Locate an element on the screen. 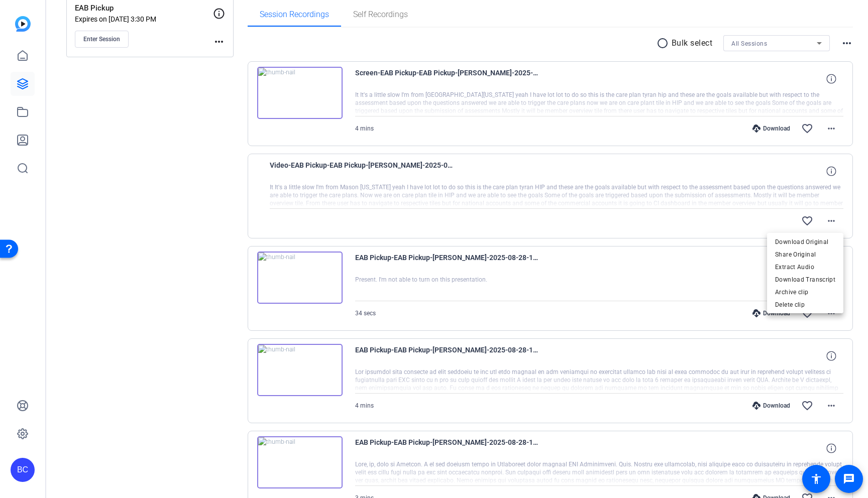  span: Extract Audio is located at coordinates (805, 267).